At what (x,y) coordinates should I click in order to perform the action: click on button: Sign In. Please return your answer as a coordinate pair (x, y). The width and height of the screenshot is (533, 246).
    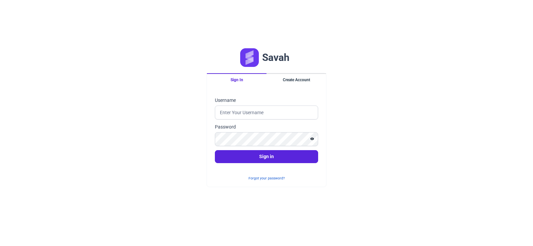
    Looking at the image, I should click on (236, 80).